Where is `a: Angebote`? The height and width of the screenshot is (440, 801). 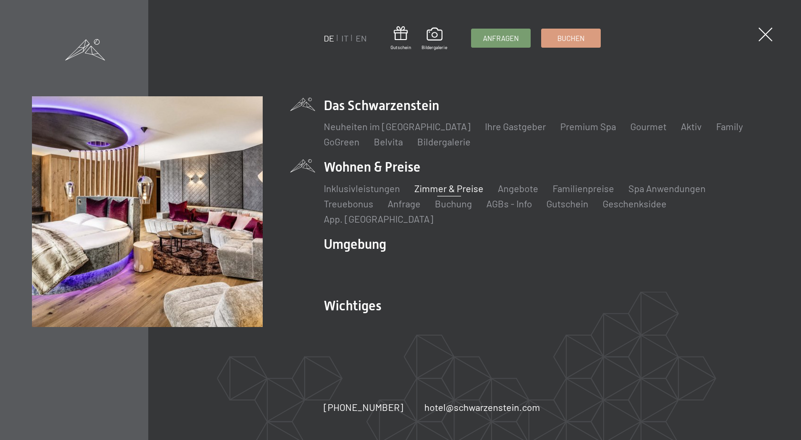
a: Angebote is located at coordinates (518, 188).